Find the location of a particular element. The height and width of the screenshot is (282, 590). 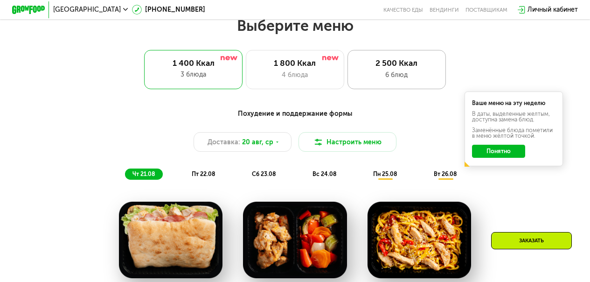

div: 1 800 Ккал is located at coordinates (295, 63).